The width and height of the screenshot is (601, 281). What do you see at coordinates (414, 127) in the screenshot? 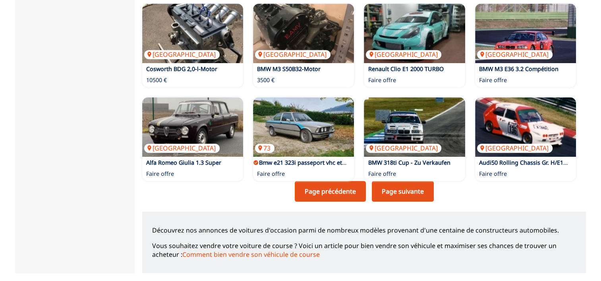
I see `img: BMW 318ti Cup - Zu Verkaufen` at bounding box center [414, 127].